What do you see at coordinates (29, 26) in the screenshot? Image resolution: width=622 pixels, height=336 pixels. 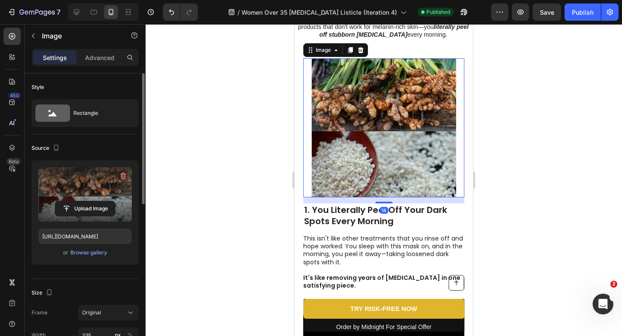 I see `div: Image` at bounding box center [29, 26].